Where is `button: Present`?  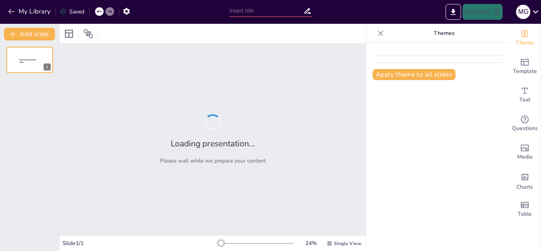
button: Present is located at coordinates (483, 12).